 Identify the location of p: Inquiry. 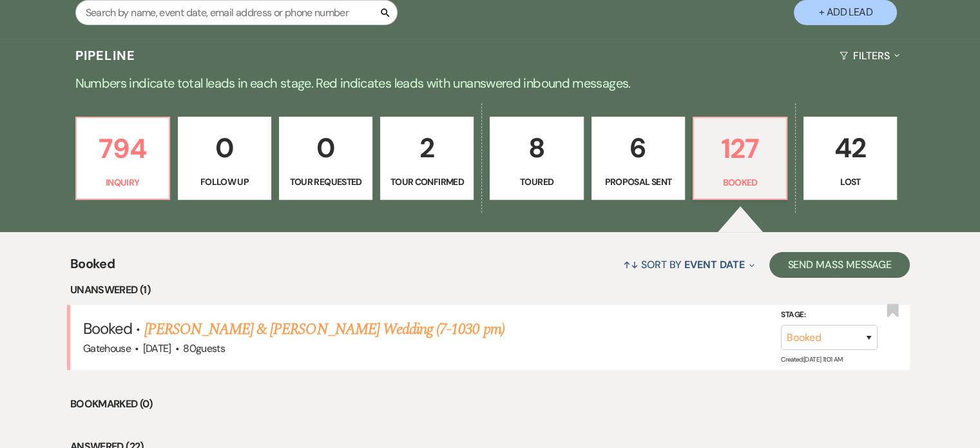
(123, 182).